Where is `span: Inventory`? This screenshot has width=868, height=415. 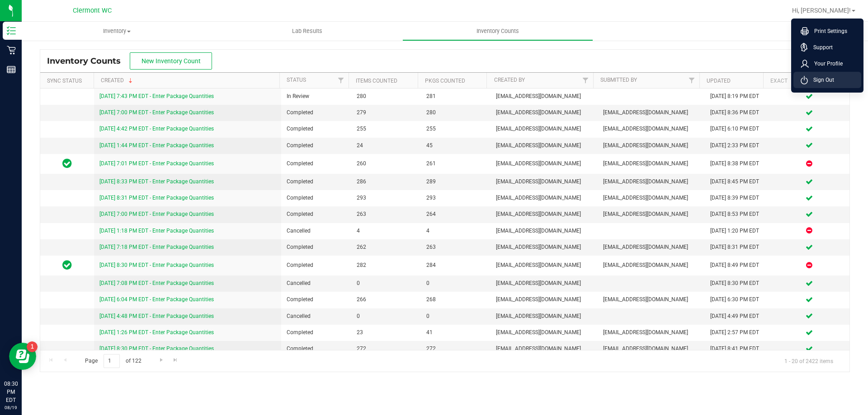
span: Inventory is located at coordinates (117, 31).